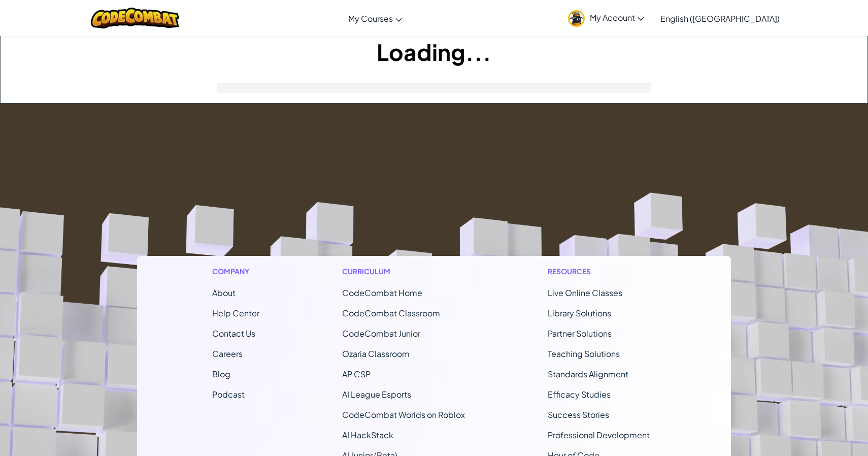 This screenshot has width=868, height=456. I want to click on a: AI HackStack, so click(368, 435).